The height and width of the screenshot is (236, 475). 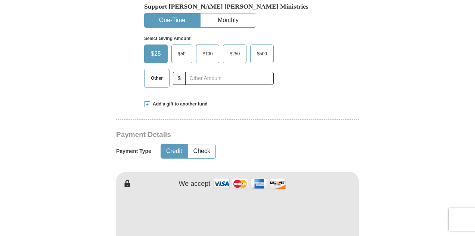 What do you see at coordinates (262, 54) in the screenshot?
I see `span: $500` at bounding box center [262, 54].